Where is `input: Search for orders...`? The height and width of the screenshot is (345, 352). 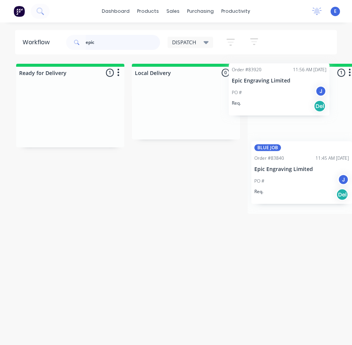
input: Search for orders... is located at coordinates (123, 42).